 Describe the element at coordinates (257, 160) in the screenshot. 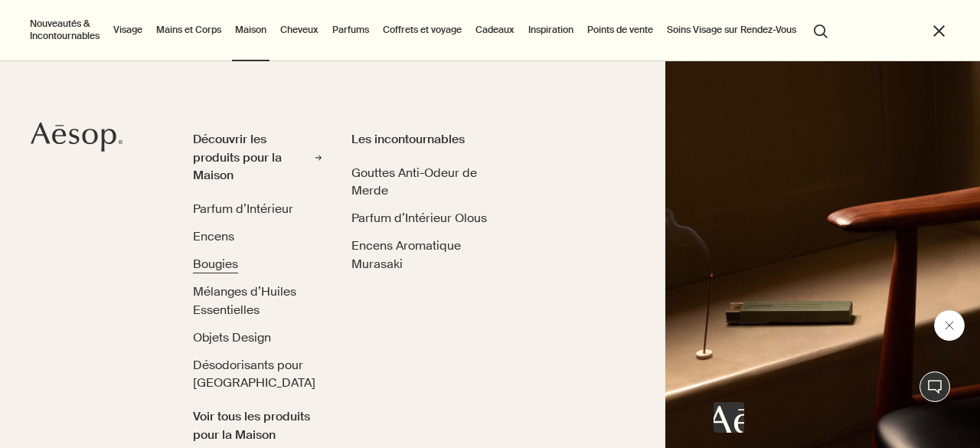

I see `a: Découvrir les produits pour la Maison` at that location.